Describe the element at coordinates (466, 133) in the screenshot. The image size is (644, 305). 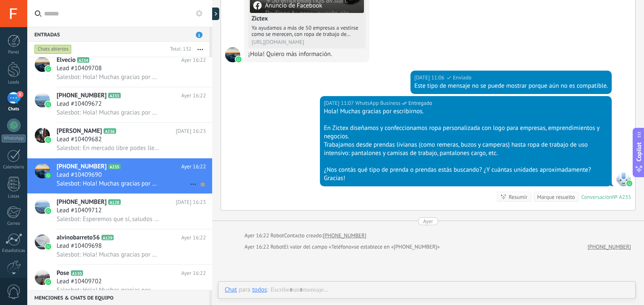
I see `div: En Zictex diseñamos y confeccionamos ropa personalizada con logo para empresas, emprendimientos y...` at that location.